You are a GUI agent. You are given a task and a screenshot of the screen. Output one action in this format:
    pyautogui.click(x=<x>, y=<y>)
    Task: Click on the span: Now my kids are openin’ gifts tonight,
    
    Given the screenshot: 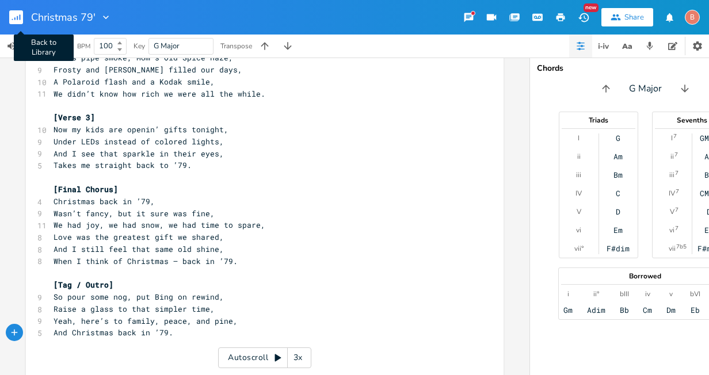 What is the action you would take?
    pyautogui.click(x=141, y=130)
    